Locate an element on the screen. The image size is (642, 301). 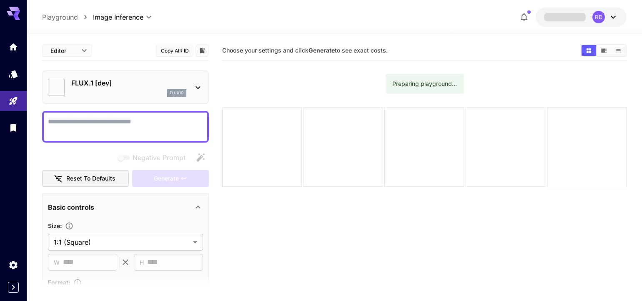
b: Generate is located at coordinates (321, 50).